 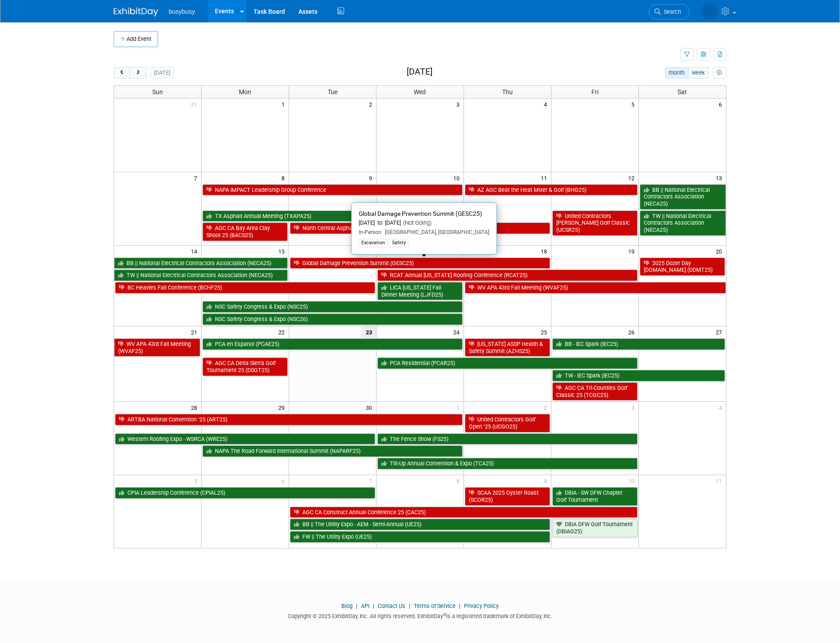 What do you see at coordinates (633, 251) in the screenshot?
I see `span: 19` at bounding box center [633, 251].